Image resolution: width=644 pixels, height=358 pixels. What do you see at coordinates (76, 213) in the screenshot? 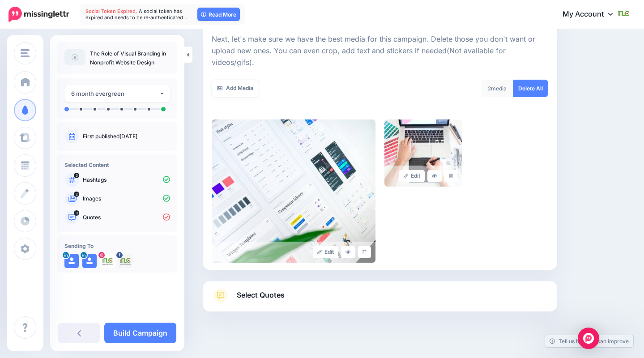
I see `span: 0` at bounding box center [76, 213].